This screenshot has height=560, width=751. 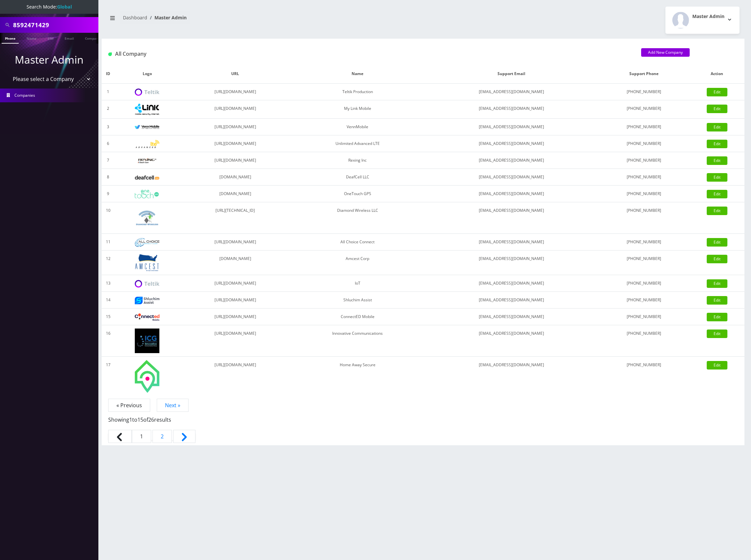 What do you see at coordinates (140, 419) in the screenshot?
I see `span: 15` at bounding box center [140, 419].